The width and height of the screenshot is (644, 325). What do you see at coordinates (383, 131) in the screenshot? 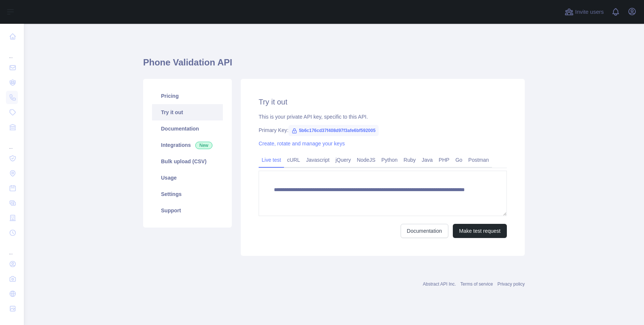
I see `div: Primary Key:` at bounding box center [383, 131].